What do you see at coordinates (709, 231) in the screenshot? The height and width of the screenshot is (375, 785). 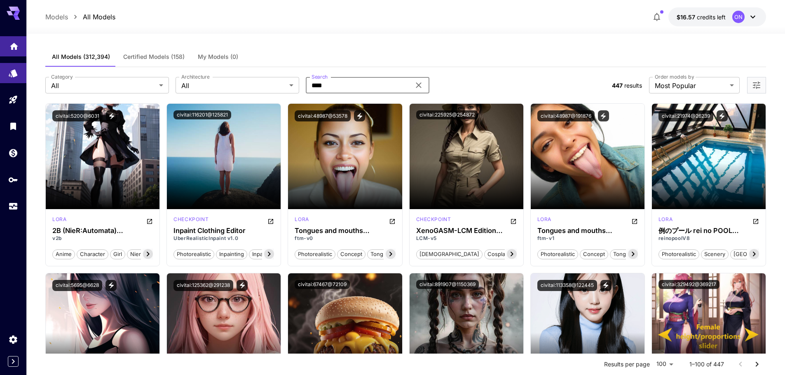 I see `h3: 例のプール rei no POOL (Remastering / 4 Chilloutmix Edit)` at bounding box center [709, 231].